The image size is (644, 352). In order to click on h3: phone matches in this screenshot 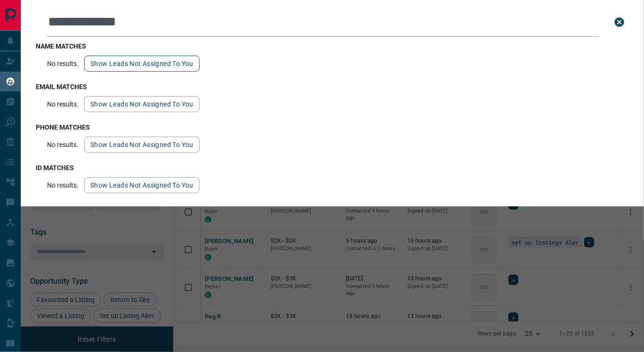, I will do `click(333, 127)`.